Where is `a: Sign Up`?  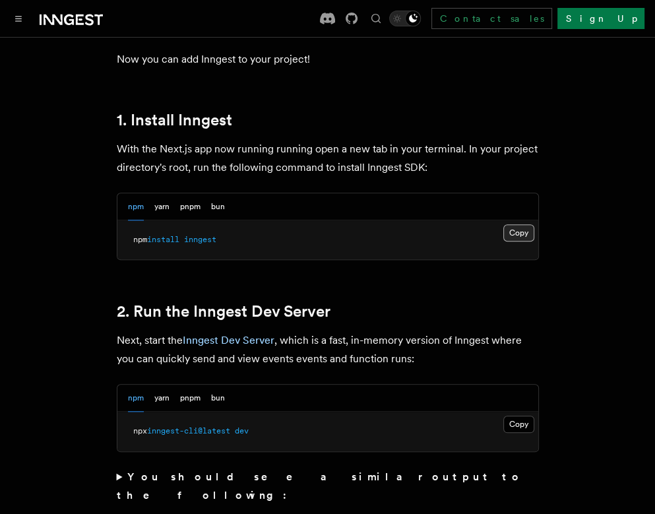
a: Sign Up is located at coordinates (601, 18).